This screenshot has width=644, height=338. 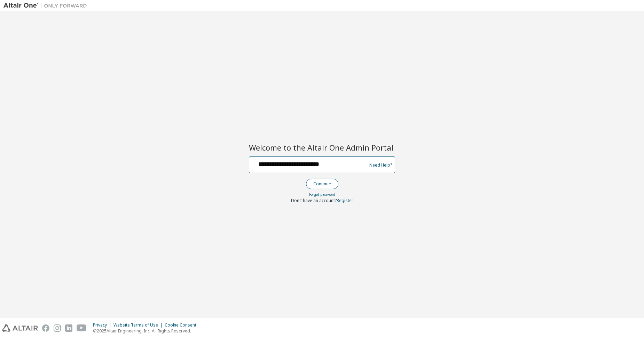 What do you see at coordinates (322, 194) in the screenshot?
I see `a: Forgot password` at bounding box center [322, 194].